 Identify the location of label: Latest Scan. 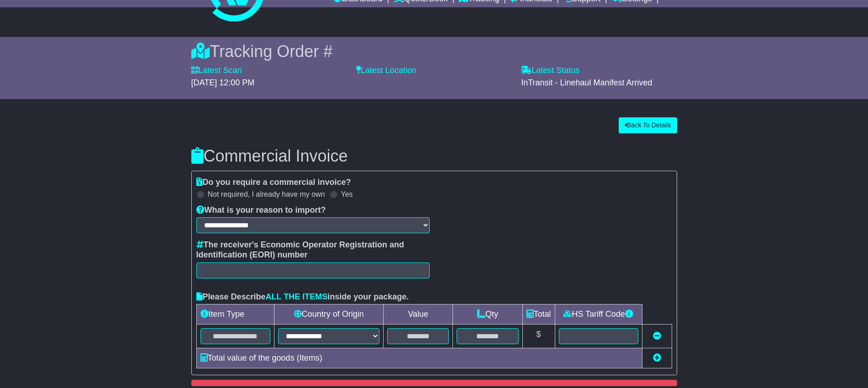
(216, 71).